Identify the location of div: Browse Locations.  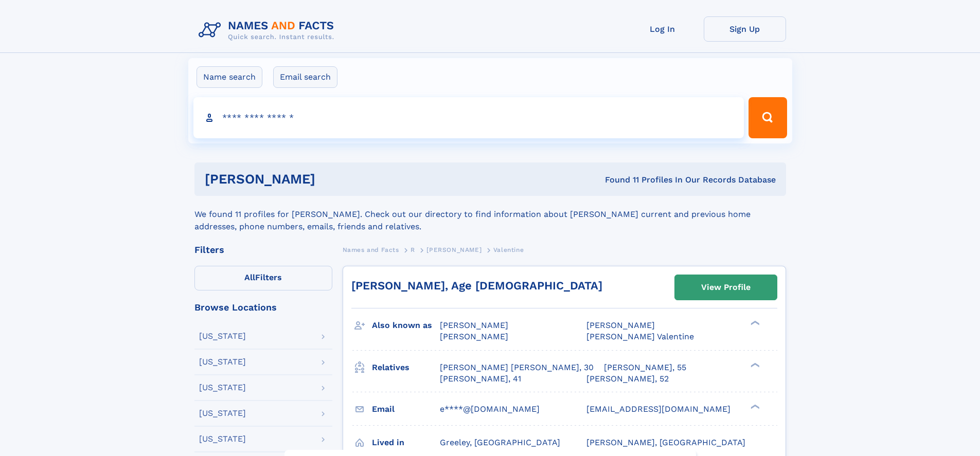
(263, 308).